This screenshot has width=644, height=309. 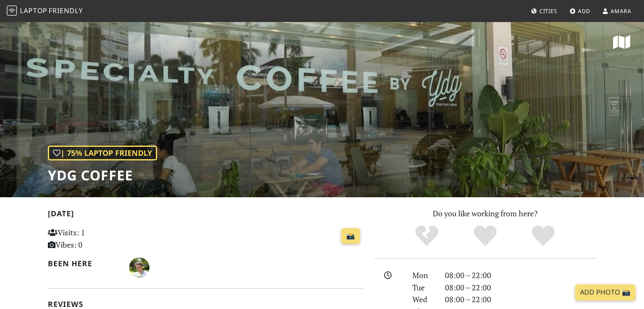 I want to click on span: Cities, so click(x=548, y=11).